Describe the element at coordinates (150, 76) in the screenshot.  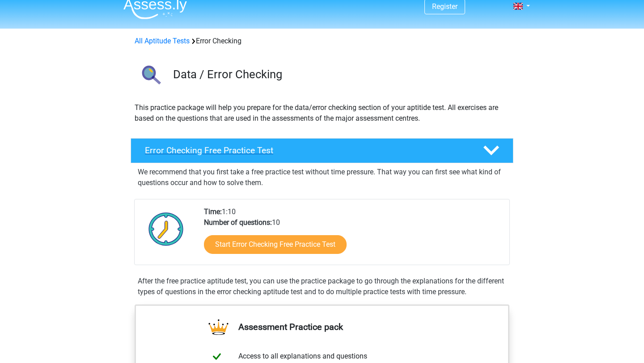
I see `img: error checking` at that location.